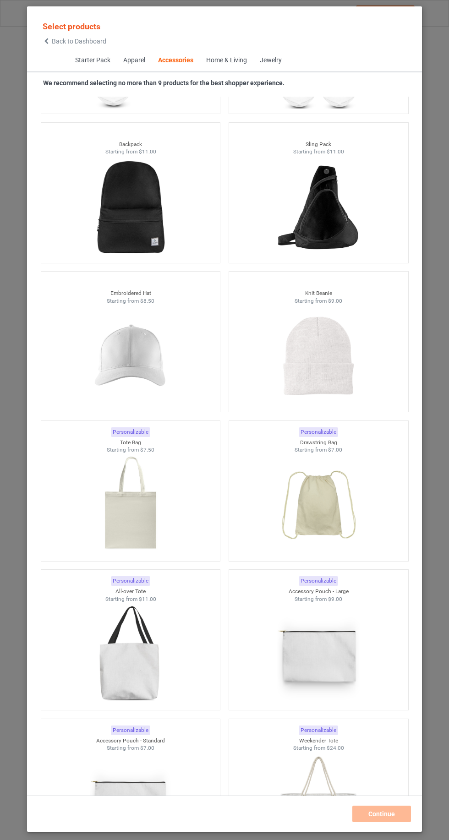  What do you see at coordinates (134, 60) in the screenshot?
I see `div: Apparel` at bounding box center [134, 60].